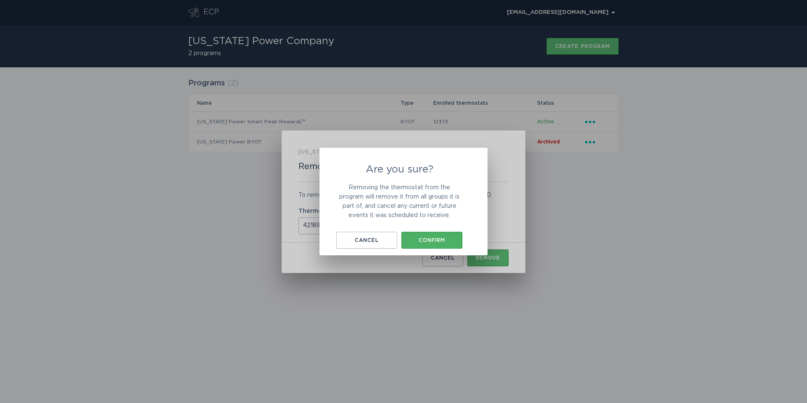 The image size is (807, 403). What do you see at coordinates (367, 240) in the screenshot?
I see `button: Cancel` at bounding box center [367, 240].